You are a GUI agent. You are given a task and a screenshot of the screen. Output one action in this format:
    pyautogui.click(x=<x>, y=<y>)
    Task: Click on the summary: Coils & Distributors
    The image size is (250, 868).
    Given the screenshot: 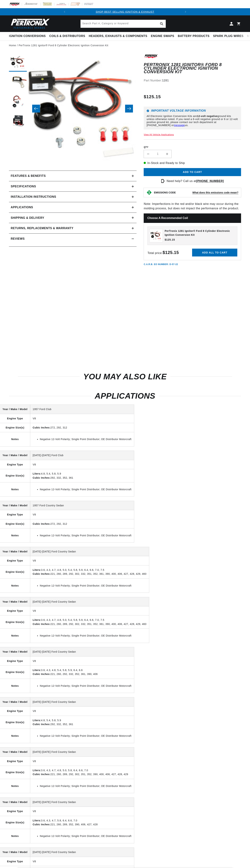 What is the action you would take?
    pyautogui.click(x=67, y=36)
    